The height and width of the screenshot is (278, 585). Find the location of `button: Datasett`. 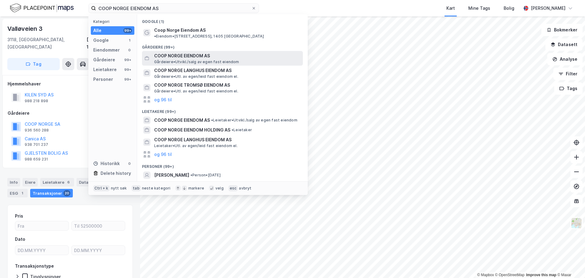

button: Datasett is located at coordinates (564, 44).